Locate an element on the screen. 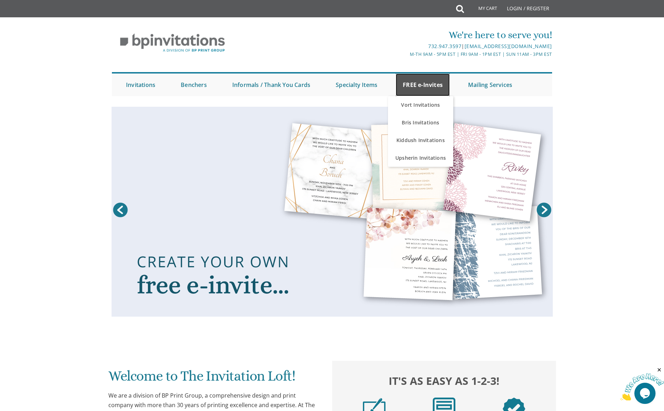 The width and height of the screenshot is (664, 411). a: Upsherin Invitations is located at coordinates (421, 158).